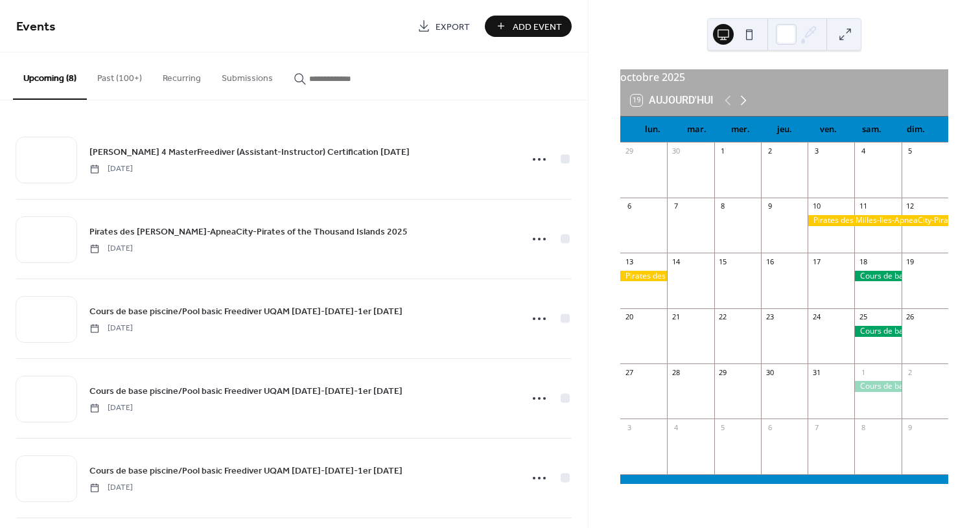 The height and width of the screenshot is (528, 980). What do you see at coordinates (863, 261) in the screenshot?
I see `div: 18` at bounding box center [863, 261].